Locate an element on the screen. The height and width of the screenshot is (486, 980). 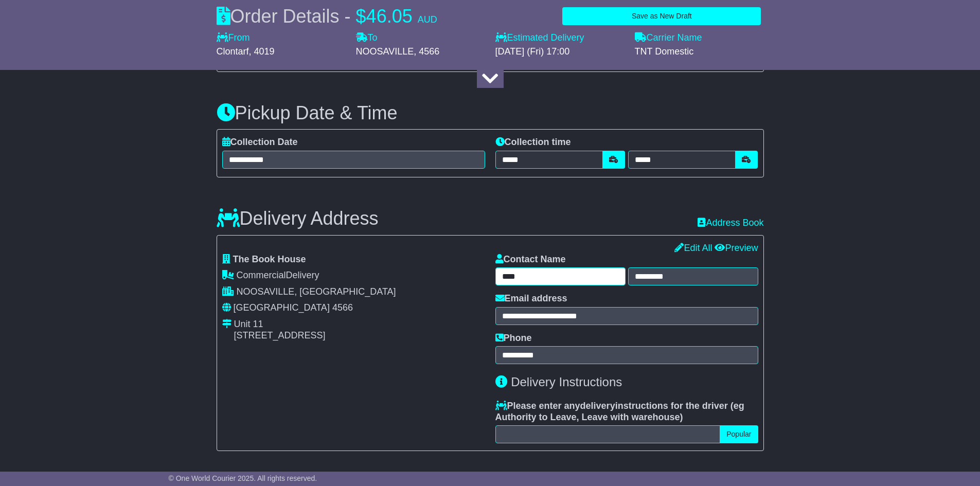
label: Estimated Delivery is located at coordinates (560, 38).